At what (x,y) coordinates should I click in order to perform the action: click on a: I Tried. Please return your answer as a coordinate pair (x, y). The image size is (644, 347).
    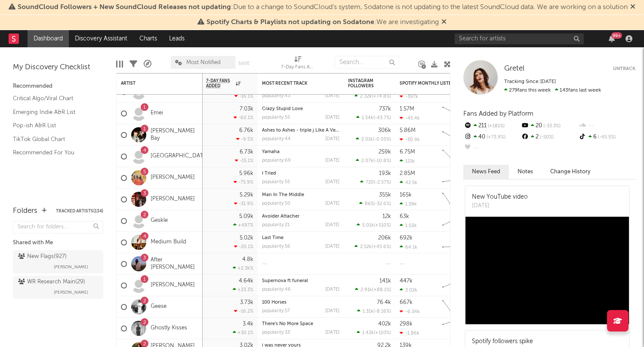
    Looking at the image, I should click on (269, 174).